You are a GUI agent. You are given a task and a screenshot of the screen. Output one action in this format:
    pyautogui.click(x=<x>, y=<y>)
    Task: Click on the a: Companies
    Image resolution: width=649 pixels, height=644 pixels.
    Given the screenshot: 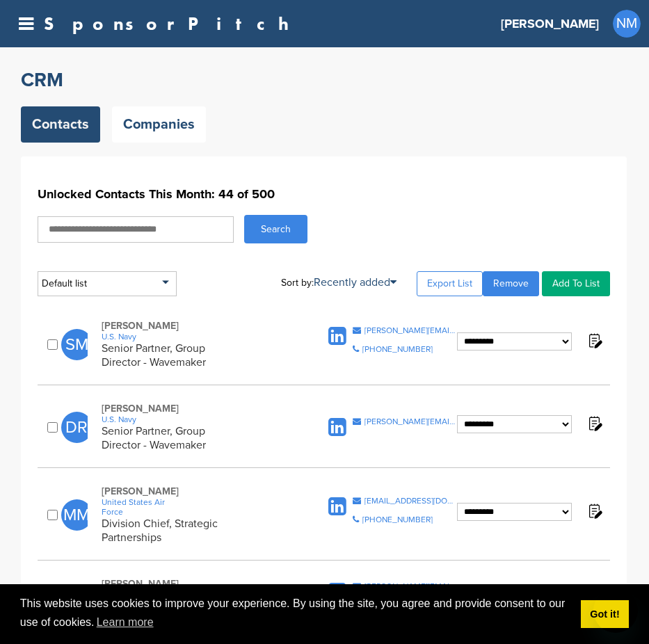 What is the action you would take?
    pyautogui.click(x=158, y=124)
    